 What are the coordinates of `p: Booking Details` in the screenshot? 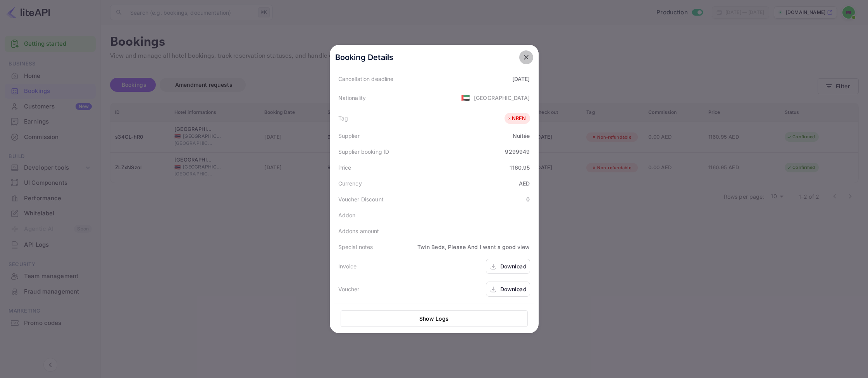 It's located at (364, 57).